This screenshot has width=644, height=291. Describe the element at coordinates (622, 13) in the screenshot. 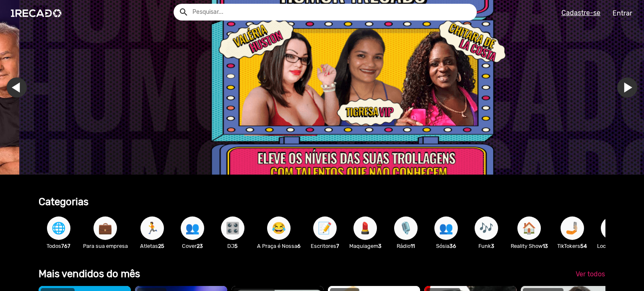

I see `a: Entrar` at that location.